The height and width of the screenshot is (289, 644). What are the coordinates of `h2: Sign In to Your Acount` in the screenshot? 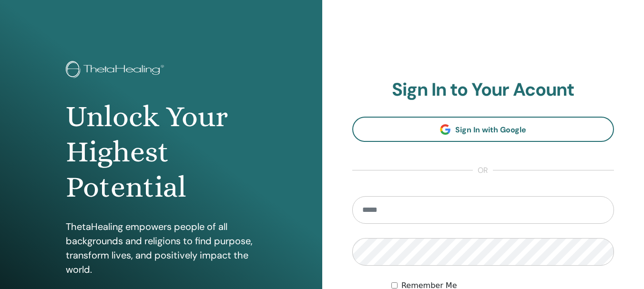 It's located at (483, 90).